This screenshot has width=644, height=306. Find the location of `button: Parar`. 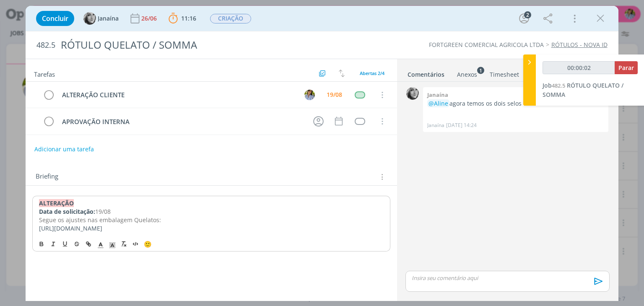

button: Parar is located at coordinates (626, 68).